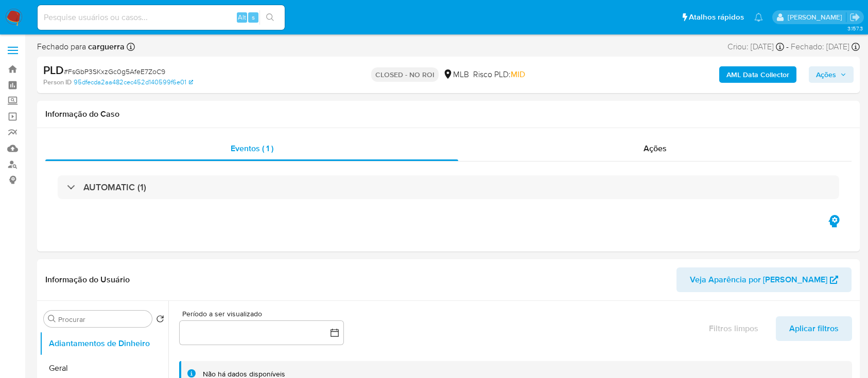 This screenshot has height=378, width=868. What do you see at coordinates (448, 187) in the screenshot?
I see `div: AUTOMATIC (1)` at bounding box center [448, 187].